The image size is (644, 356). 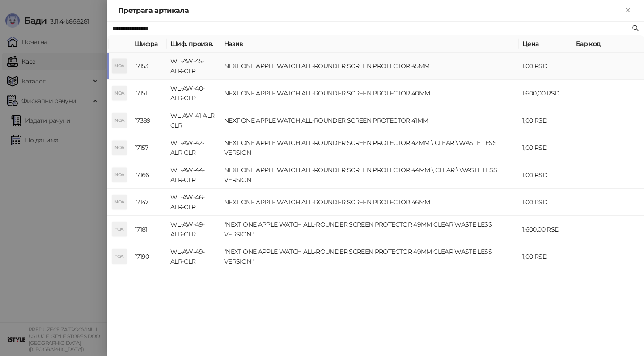 What do you see at coordinates (369, 93) in the screenshot?
I see `td: NEXT ONE APPLE WATCH ALL-ROUNDER SCREEN PROTECTOR 40MM` at bounding box center [369, 93].